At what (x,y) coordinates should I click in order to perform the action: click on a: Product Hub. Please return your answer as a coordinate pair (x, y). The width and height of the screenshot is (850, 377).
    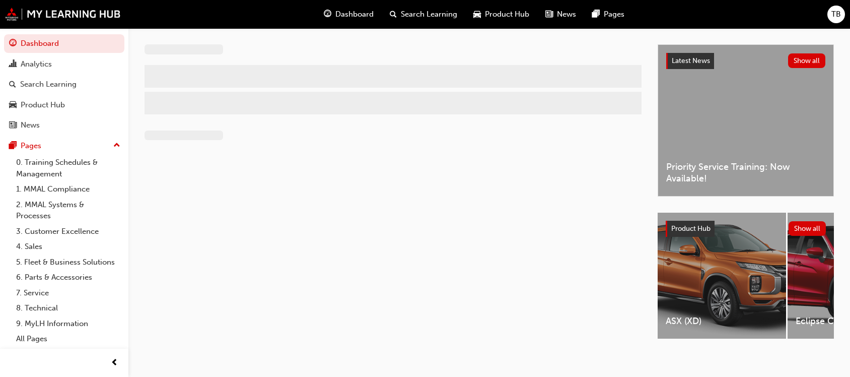
    Looking at the image, I should click on (64, 105).